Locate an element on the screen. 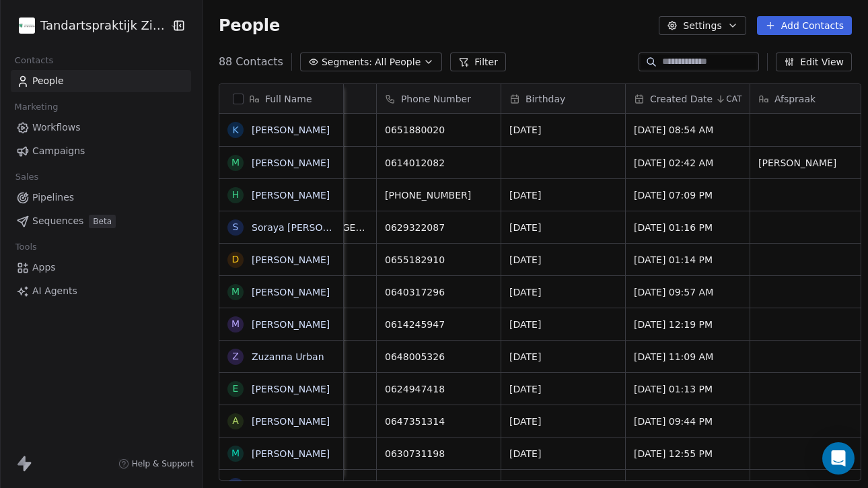 This screenshot has height=488, width=868. span: Apps is located at coordinates (44, 267).